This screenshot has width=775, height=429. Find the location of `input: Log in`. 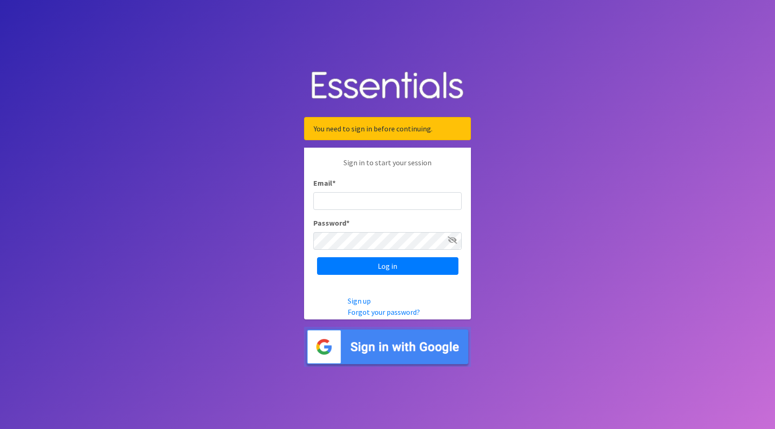

input: Log in is located at coordinates (388, 266).